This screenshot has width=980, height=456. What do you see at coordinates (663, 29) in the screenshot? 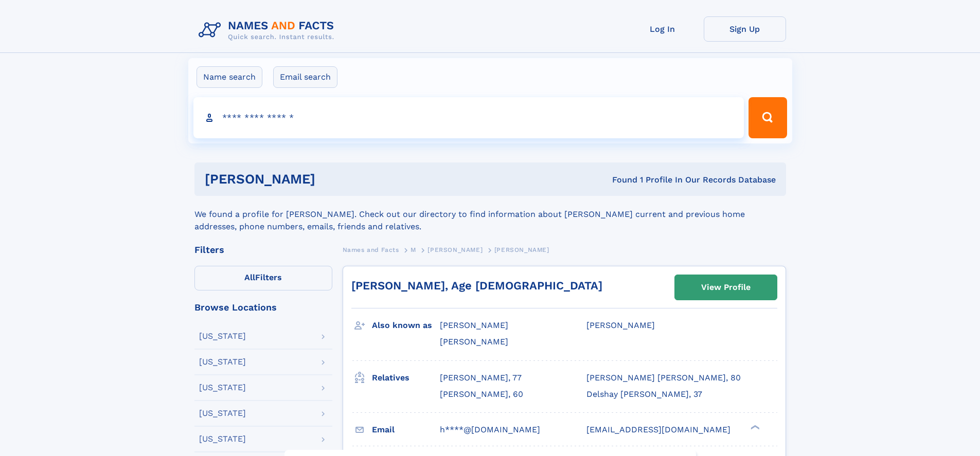
I see `a: Log In` at bounding box center [663, 29].